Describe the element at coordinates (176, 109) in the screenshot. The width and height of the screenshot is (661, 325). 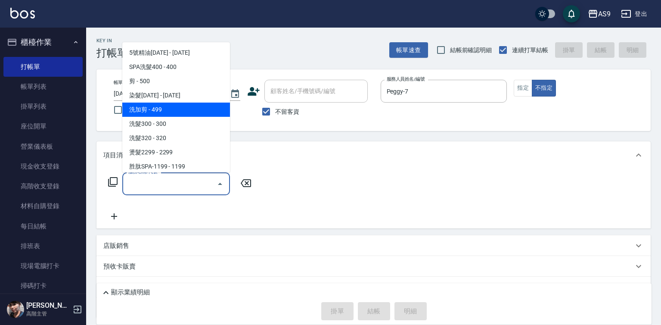
I see `span: 洗加剪 - 499` at that location.